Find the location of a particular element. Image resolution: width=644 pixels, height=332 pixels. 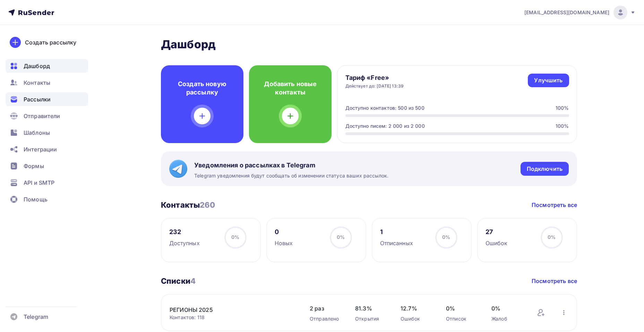

h2: Дашборд is located at coordinates (369, 44).